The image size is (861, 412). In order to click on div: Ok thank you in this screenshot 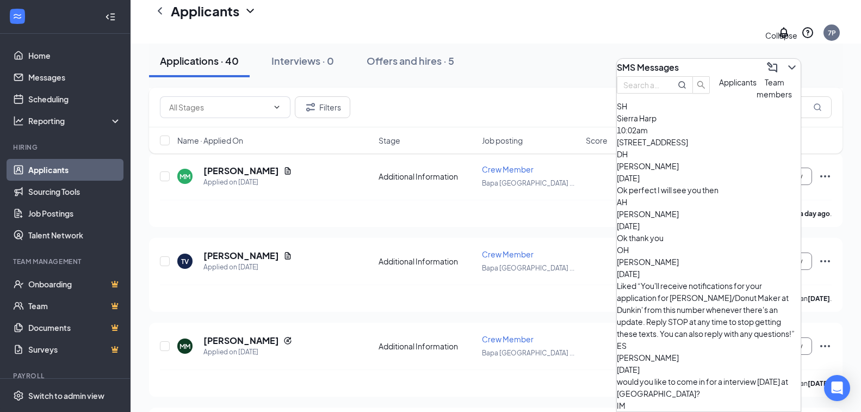, I will do `click(709, 238)`.